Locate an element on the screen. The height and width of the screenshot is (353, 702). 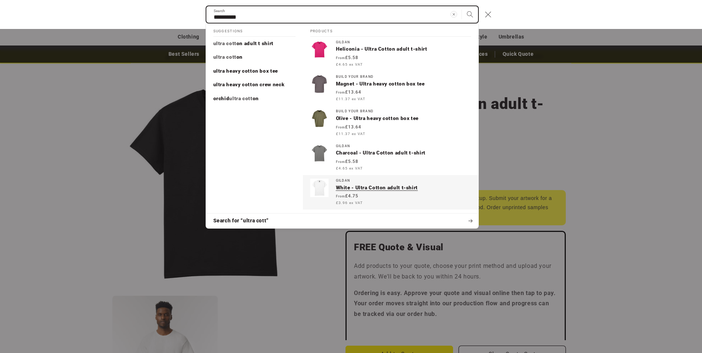
a: GildanWhite - Ultra Cotton adult t-shirt From£4.75 £3.96 ex VAT is located at coordinates (391, 192).